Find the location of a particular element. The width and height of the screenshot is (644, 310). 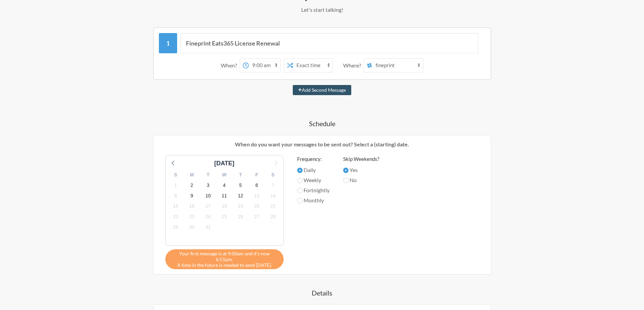

input: Message is located at coordinates (329, 43).